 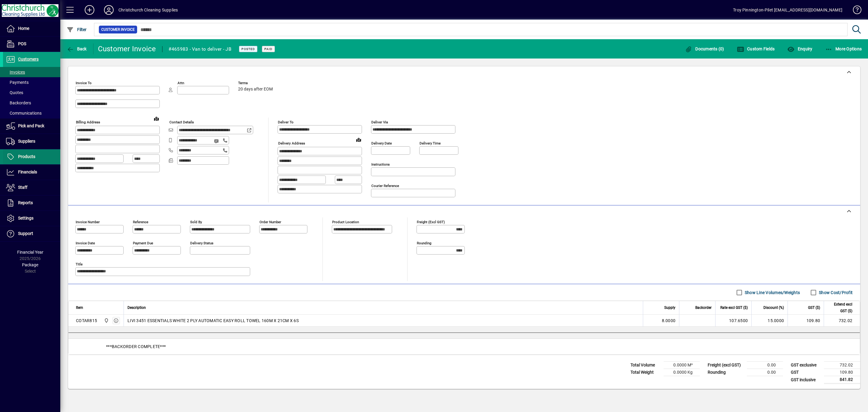 I want to click on span: Reports, so click(x=25, y=202).